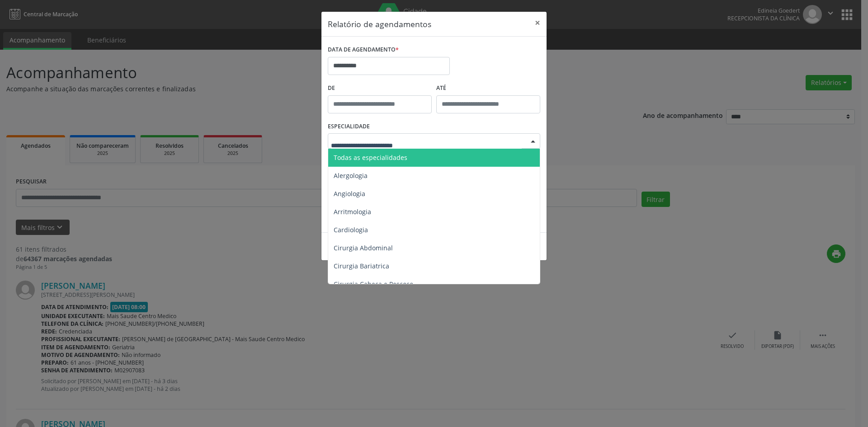  I want to click on span: Arritmologia, so click(352, 211).